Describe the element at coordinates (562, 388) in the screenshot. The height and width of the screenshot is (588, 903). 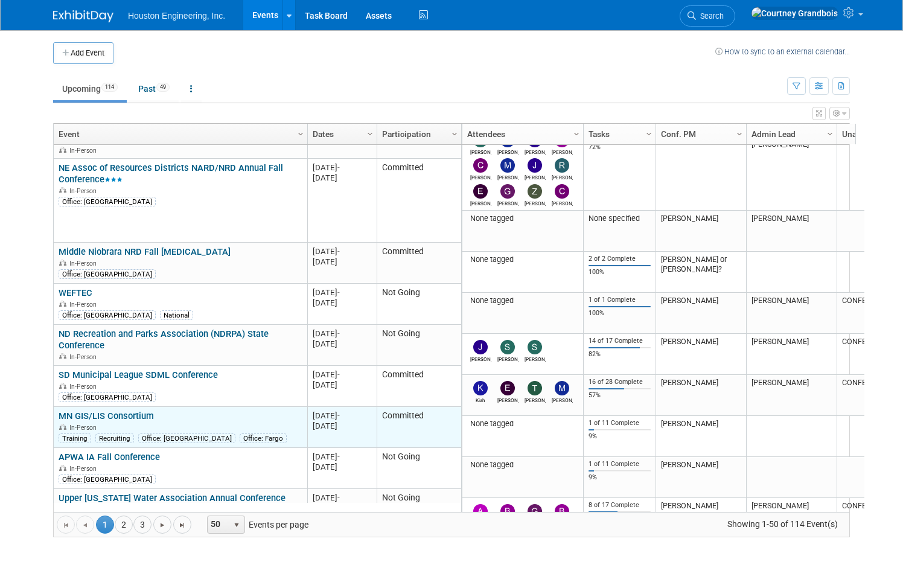
I see `img: Megan Otten` at that location.